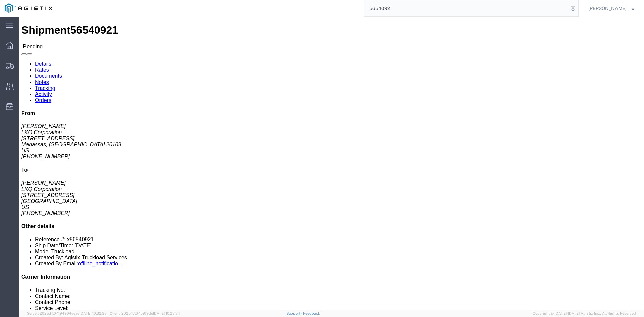 This screenshot has height=317, width=644. I want to click on input: Search for shipment number, reference number, so click(466, 8).